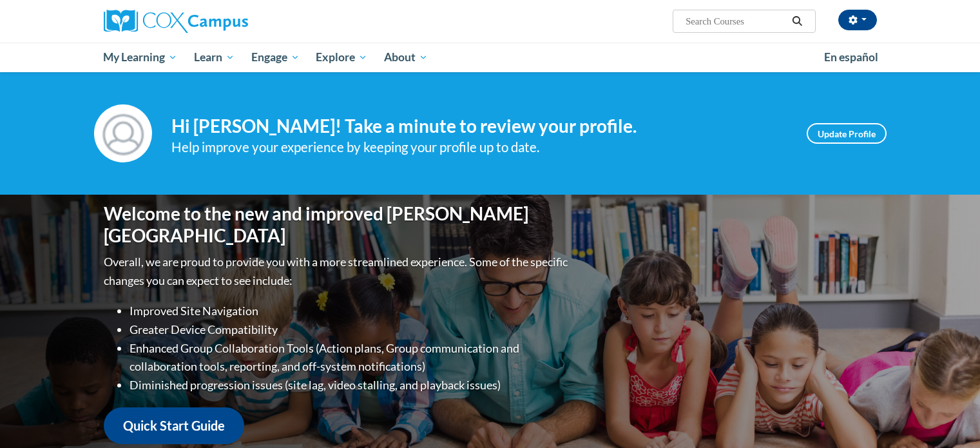  I want to click on li: Diminished progression issues (site lag, video stalling, and playback issues), so click(350, 385).